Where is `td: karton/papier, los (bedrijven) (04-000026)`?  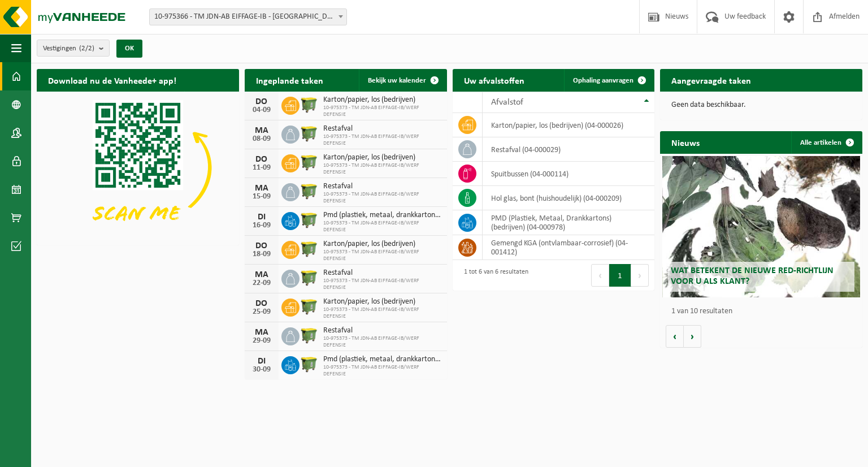 td: karton/papier, los (bedrijven) (04-000026) is located at coordinates (568, 125).